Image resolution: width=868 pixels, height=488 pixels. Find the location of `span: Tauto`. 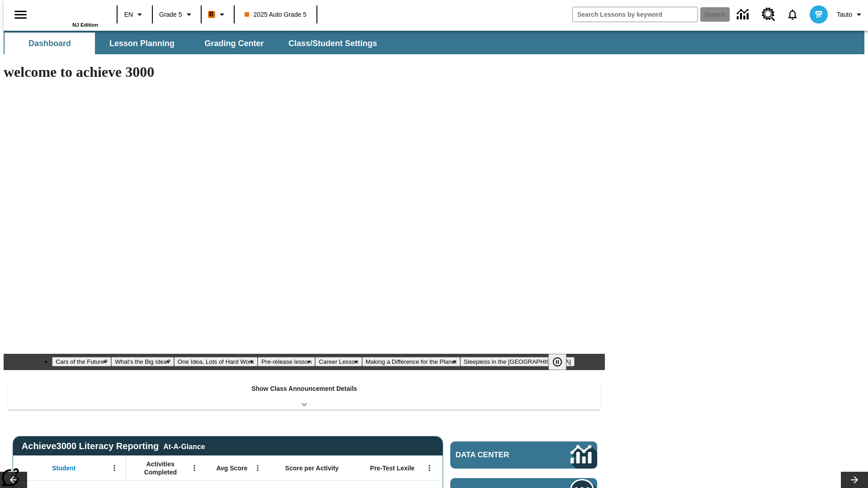

span: Tauto is located at coordinates (845, 14).